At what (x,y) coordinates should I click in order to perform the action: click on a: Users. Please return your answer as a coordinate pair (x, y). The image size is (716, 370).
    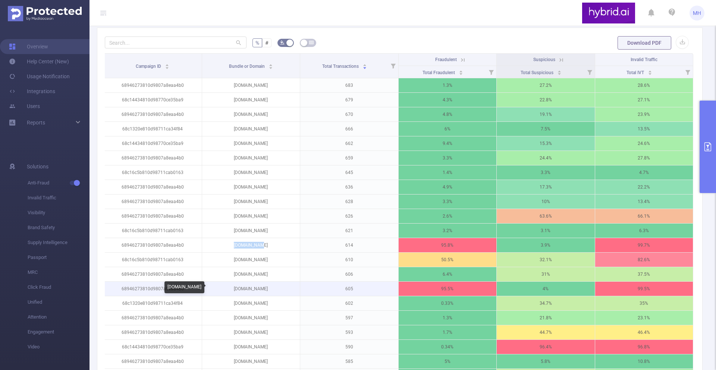
    Looking at the image, I should click on (24, 106).